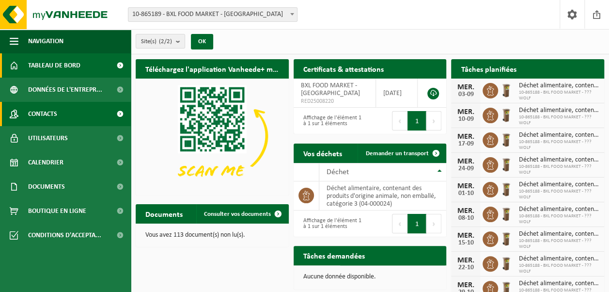 This screenshot has height=292, width=609. I want to click on span: Contacts, so click(43, 114).